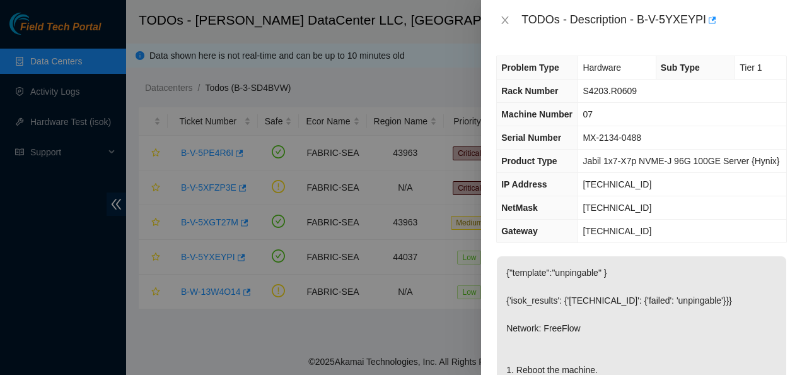  I want to click on span: Sub Type, so click(680, 67).